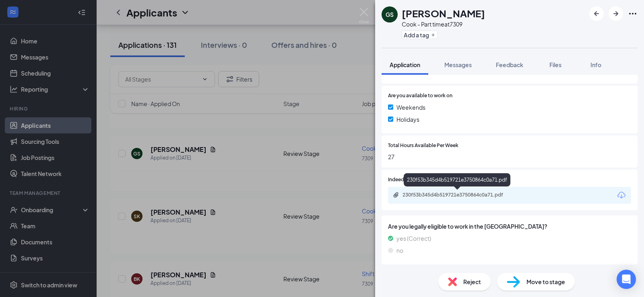 The width and height of the screenshot is (644, 297). I want to click on div: Open Intercom Messenger, so click(627, 280).